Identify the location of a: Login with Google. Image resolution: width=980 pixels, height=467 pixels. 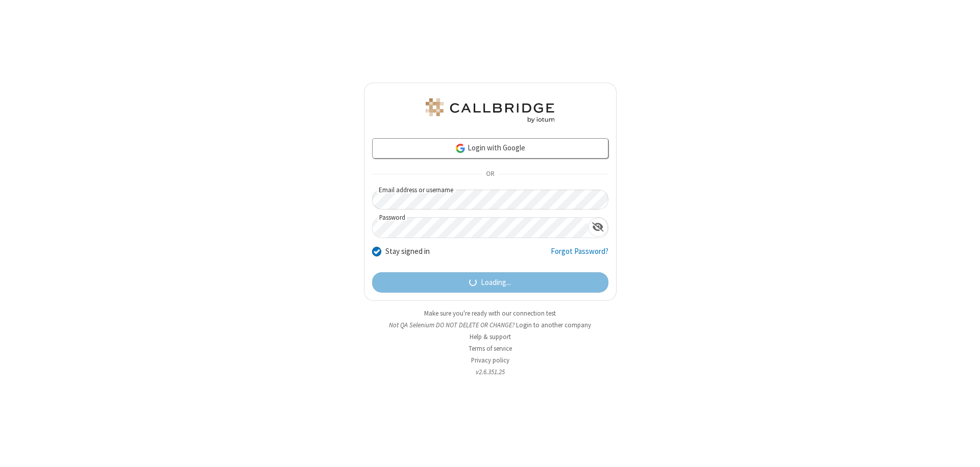
(490, 148).